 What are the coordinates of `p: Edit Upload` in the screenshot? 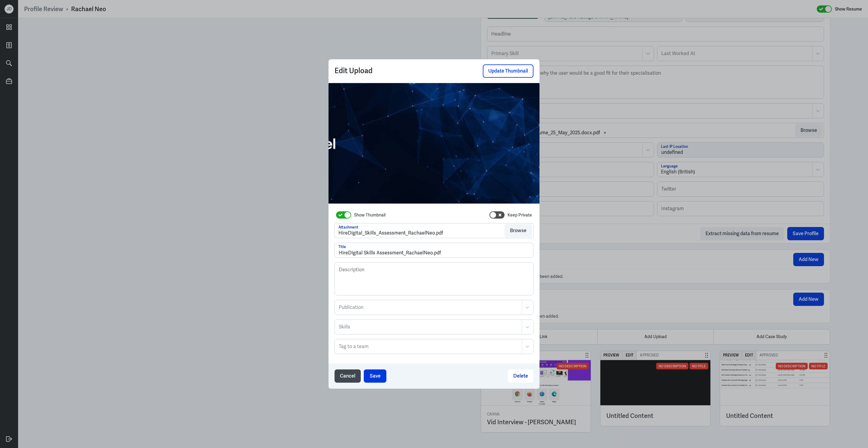 It's located at (384, 71).